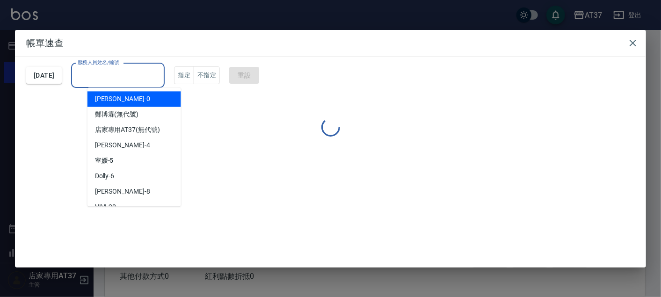 This screenshot has width=661, height=297. Describe the element at coordinates (330, 43) in the screenshot. I see `h2: 帳單速查` at that location.